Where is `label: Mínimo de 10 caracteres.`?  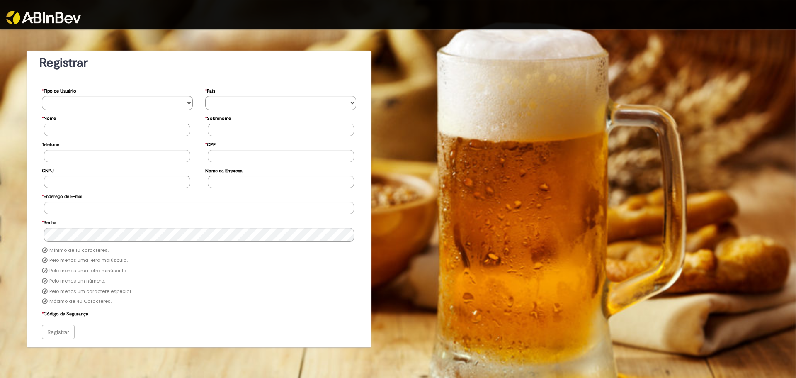 label: Mínimo de 10 caracteres. is located at coordinates (79, 251).